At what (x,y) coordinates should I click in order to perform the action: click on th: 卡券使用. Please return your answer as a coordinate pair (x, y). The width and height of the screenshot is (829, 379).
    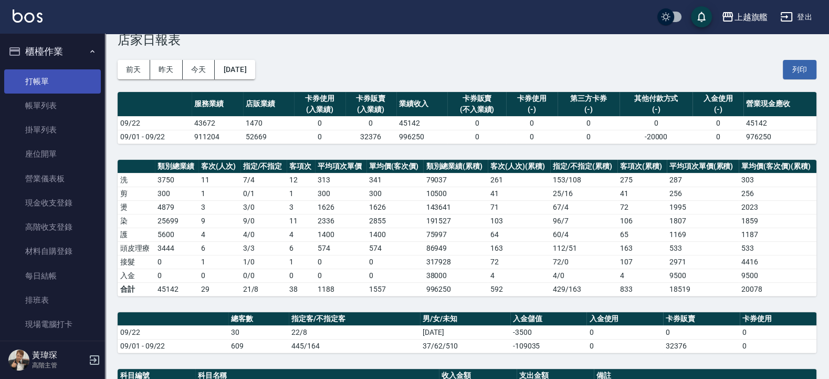
    Looking at the image, I should click on (778, 319).